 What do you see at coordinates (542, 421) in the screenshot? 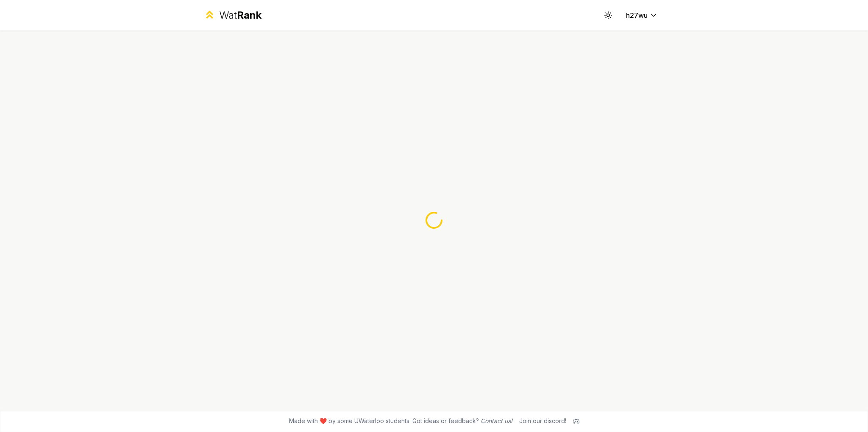
I see `div: Join our discord!` at bounding box center [542, 421].